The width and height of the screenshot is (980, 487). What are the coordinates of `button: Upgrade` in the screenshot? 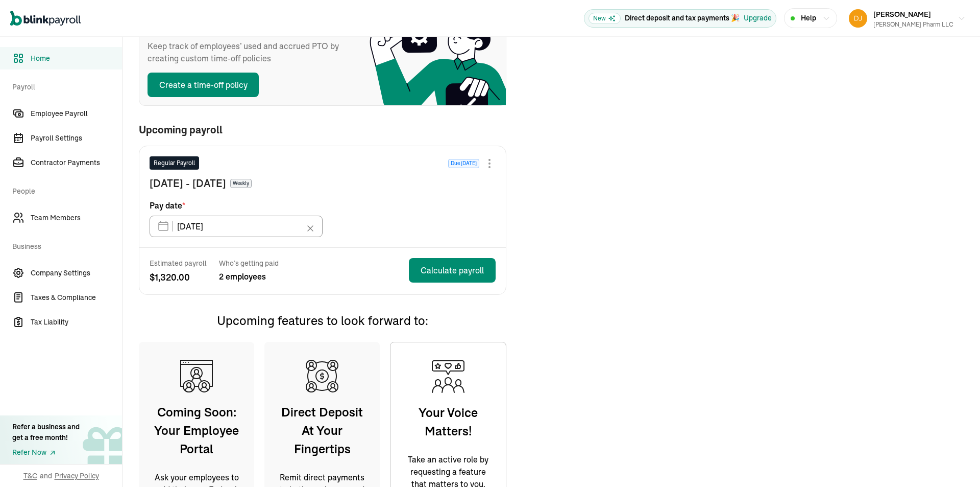 It's located at (758, 18).